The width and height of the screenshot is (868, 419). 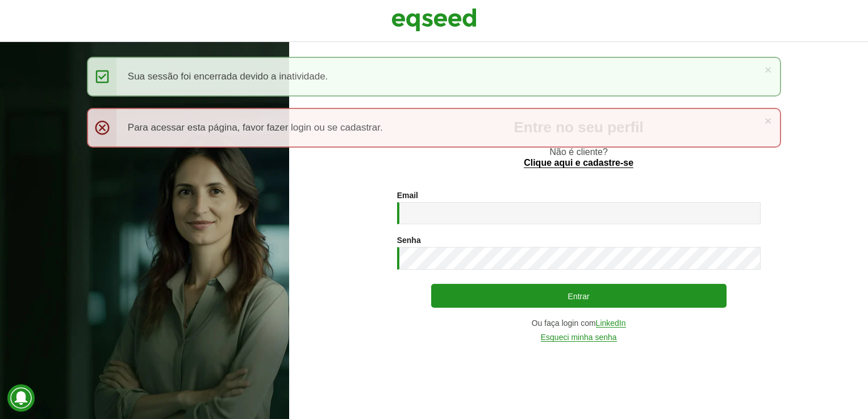 What do you see at coordinates (578, 163) in the screenshot?
I see `a: Clique aqui e cadastre-se` at bounding box center [578, 163].